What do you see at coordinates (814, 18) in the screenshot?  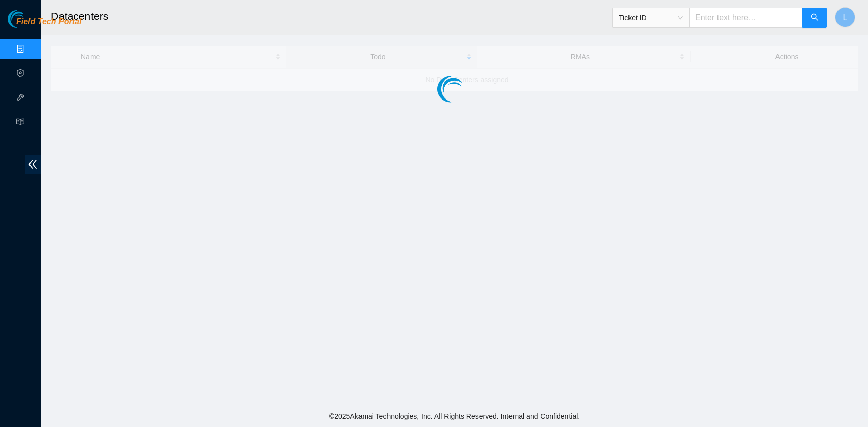 I see `button: search` at bounding box center [814, 18].